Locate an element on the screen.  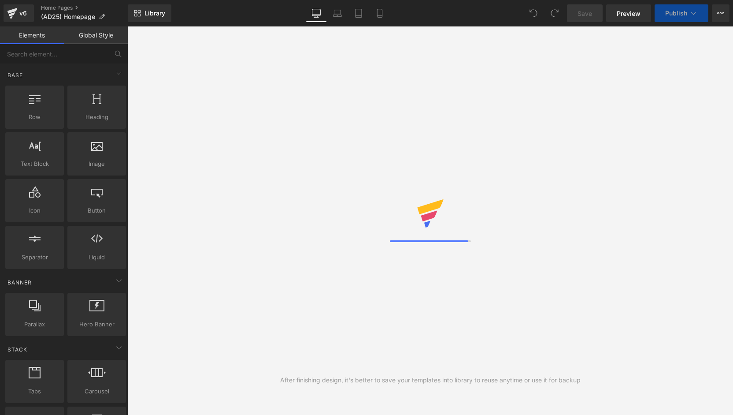
button: Undo is located at coordinates (534, 13).